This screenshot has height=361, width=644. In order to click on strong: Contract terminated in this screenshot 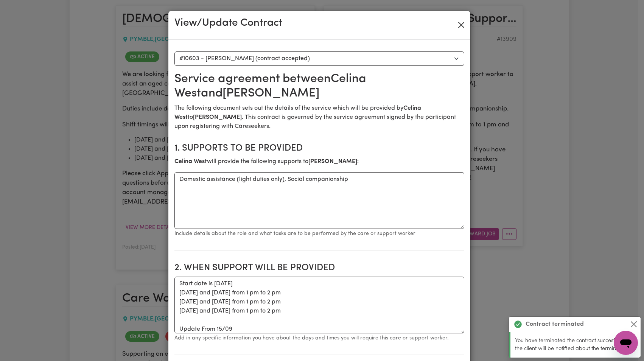, I will do `click(555, 325)`.